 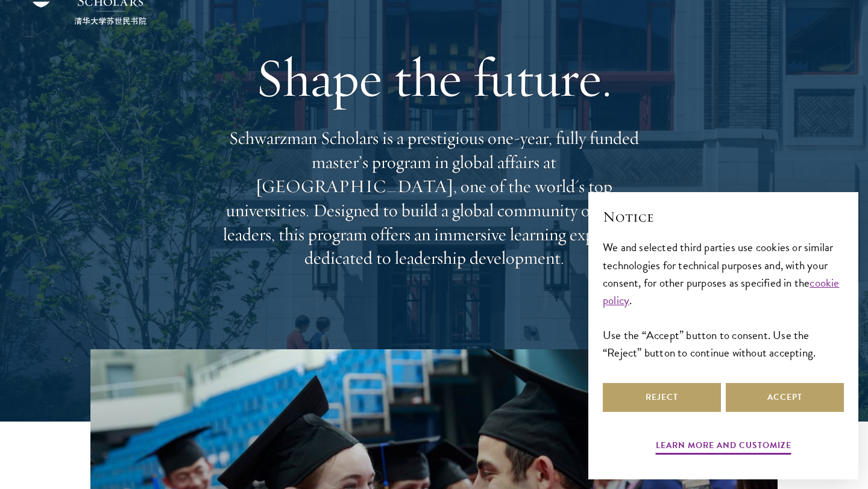 What do you see at coordinates (661, 397) in the screenshot?
I see `button: Reject` at bounding box center [661, 397].